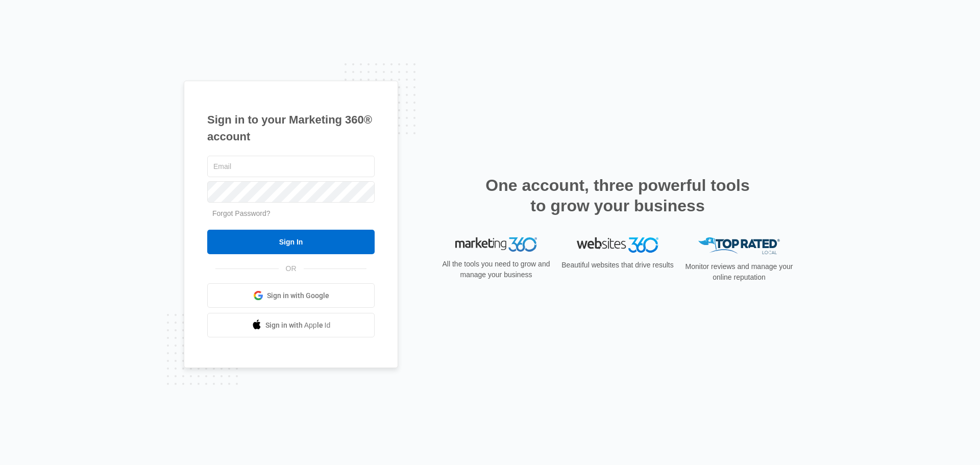 The width and height of the screenshot is (980, 465). Describe the element at coordinates (298, 325) in the screenshot. I see `span: Sign in with Apple Id` at that location.